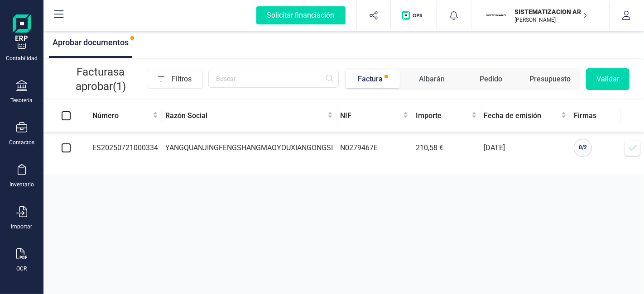  Describe the element at coordinates (370, 80) in the screenshot. I see `div: Factura` at that location.